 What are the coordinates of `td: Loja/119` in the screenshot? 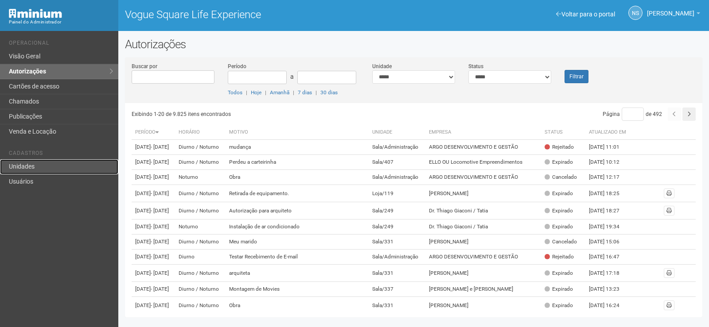 It's located at (397, 194).